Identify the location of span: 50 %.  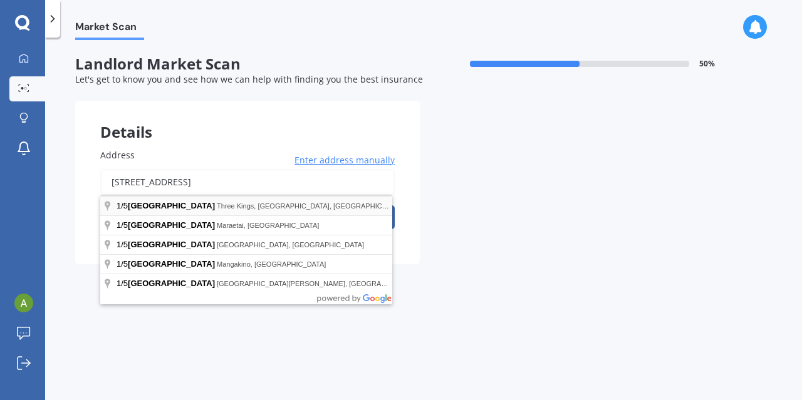
(706, 64).